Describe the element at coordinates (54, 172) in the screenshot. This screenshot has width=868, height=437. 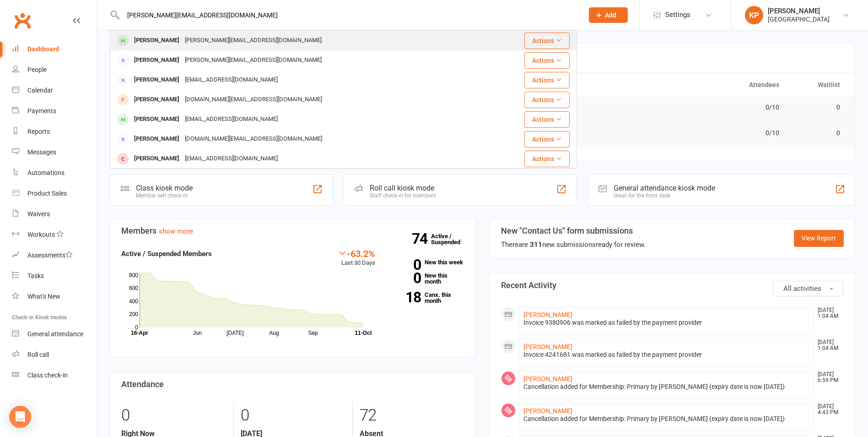
I see `a: Automations` at that location.